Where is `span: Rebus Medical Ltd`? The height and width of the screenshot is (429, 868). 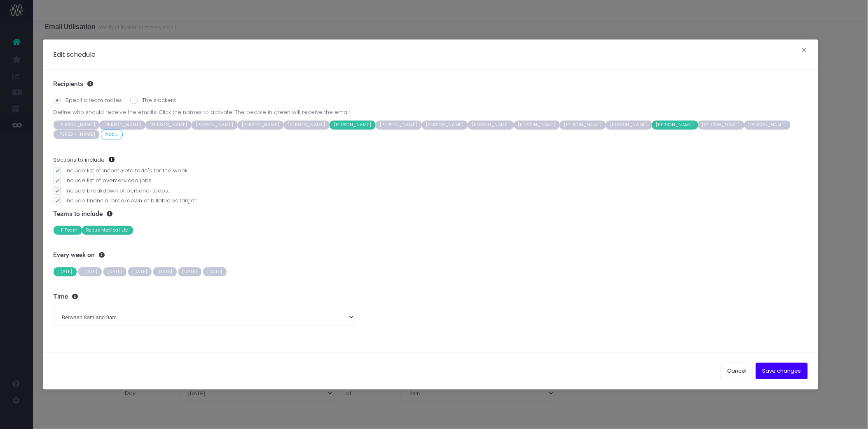
span: Rebus Medical Ltd is located at coordinates (108, 230).